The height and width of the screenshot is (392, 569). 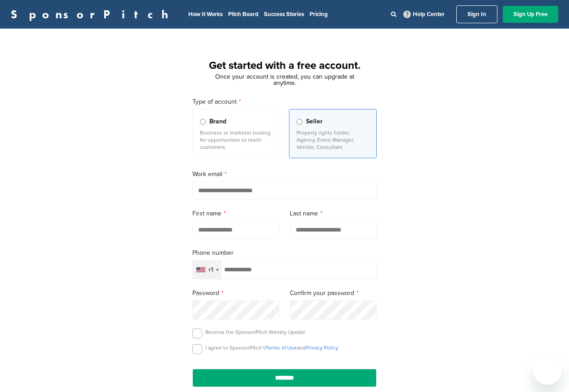 What do you see at coordinates (322, 348) in the screenshot?
I see `a: Privacy Policy` at bounding box center [322, 348].